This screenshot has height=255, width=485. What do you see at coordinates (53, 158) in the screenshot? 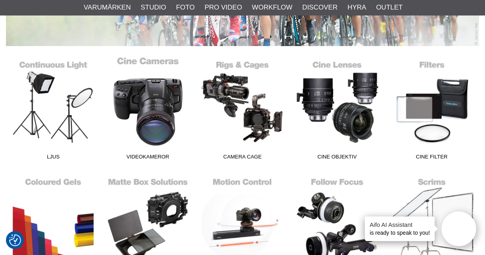
I see `span: Ljus` at bounding box center [53, 158].